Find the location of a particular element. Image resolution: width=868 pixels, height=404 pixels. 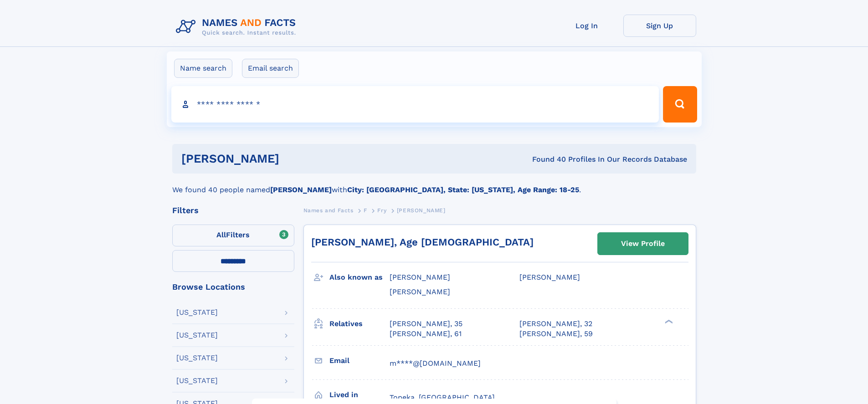

div: Found 40 Profiles In Our Records Database is located at coordinates (547, 160).